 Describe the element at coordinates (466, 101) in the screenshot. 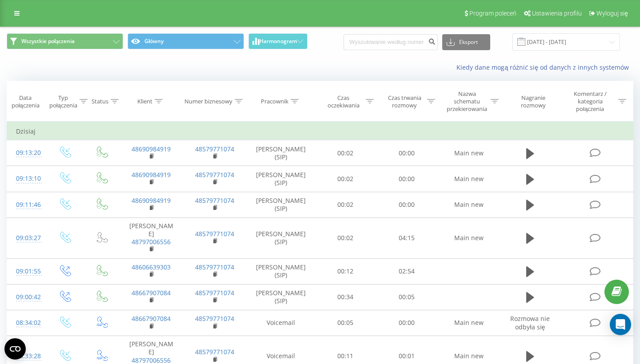

I see `div: Nazwa schematu przekierowania` at that location.